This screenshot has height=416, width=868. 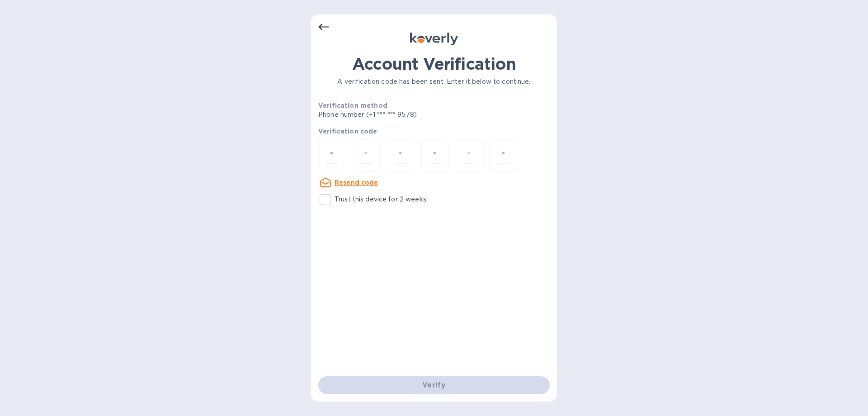 I want to click on p: A verification code has been sent. Enter it below to continue., so click(x=434, y=82).